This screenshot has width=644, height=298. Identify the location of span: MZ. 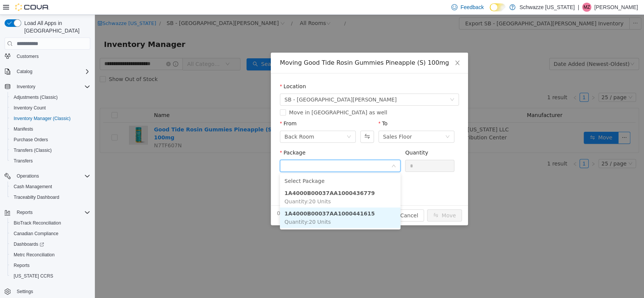
(586, 7).